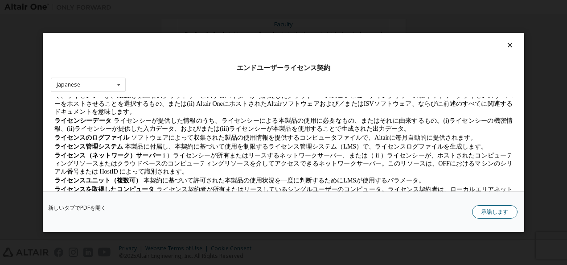 This screenshot has height=265, width=567. I want to click on span: i ）ライセンシーが所有またはリースするネットワークサーバー、または（ ii ）ライセンシーが、ホストされたコンピューティングリソースまたはクラウドベースのコンピューティングリソースを介してアク..., so click(233, 66).